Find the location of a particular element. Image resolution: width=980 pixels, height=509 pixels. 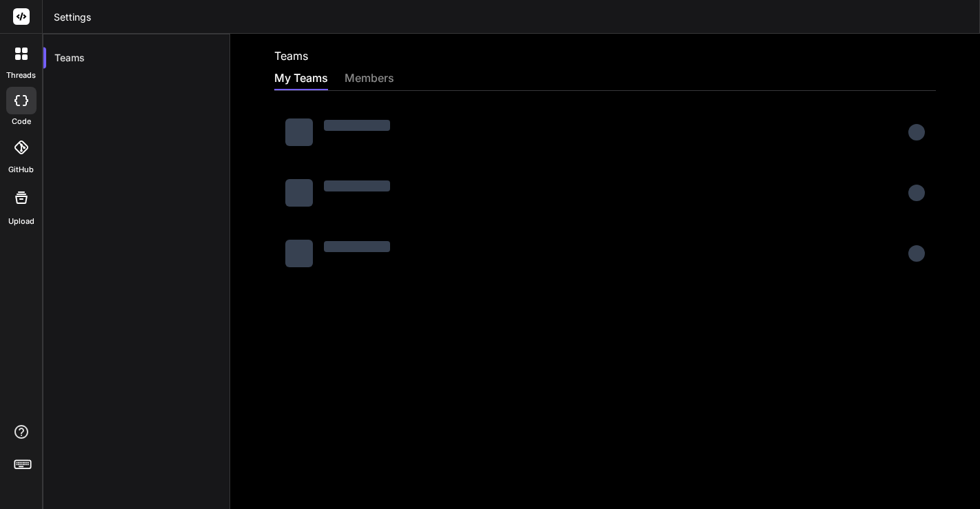

div: My Teams is located at coordinates (301, 79).